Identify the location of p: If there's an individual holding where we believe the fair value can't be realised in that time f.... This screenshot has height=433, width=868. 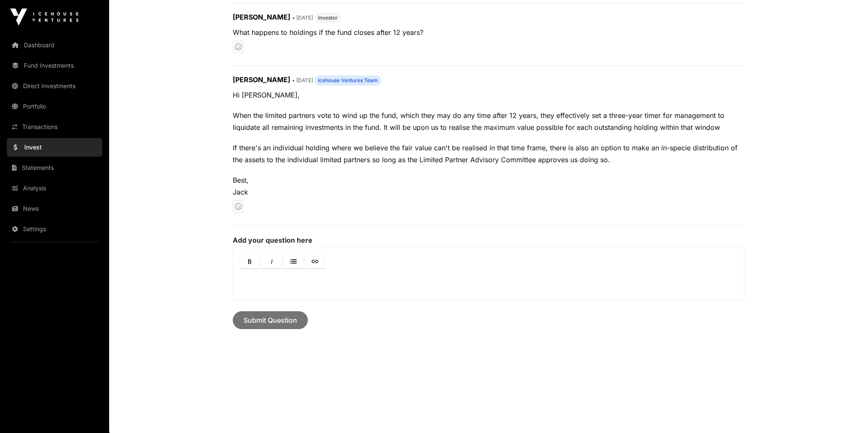
(489, 154).